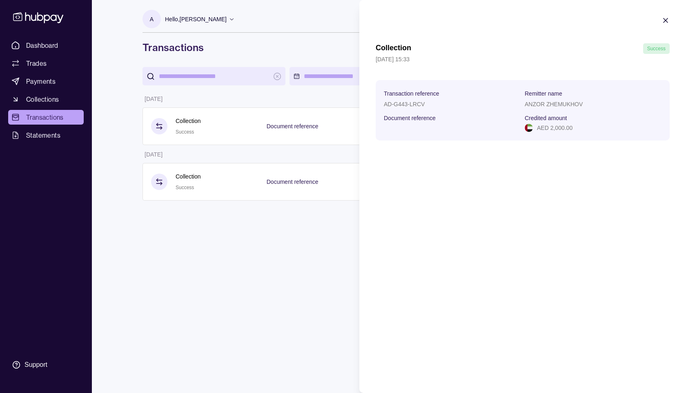 This screenshot has width=686, height=393. What do you see at coordinates (546, 118) in the screenshot?
I see `p: Credited amount` at bounding box center [546, 118].